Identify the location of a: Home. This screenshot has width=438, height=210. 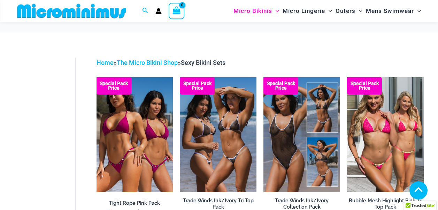
(105, 62).